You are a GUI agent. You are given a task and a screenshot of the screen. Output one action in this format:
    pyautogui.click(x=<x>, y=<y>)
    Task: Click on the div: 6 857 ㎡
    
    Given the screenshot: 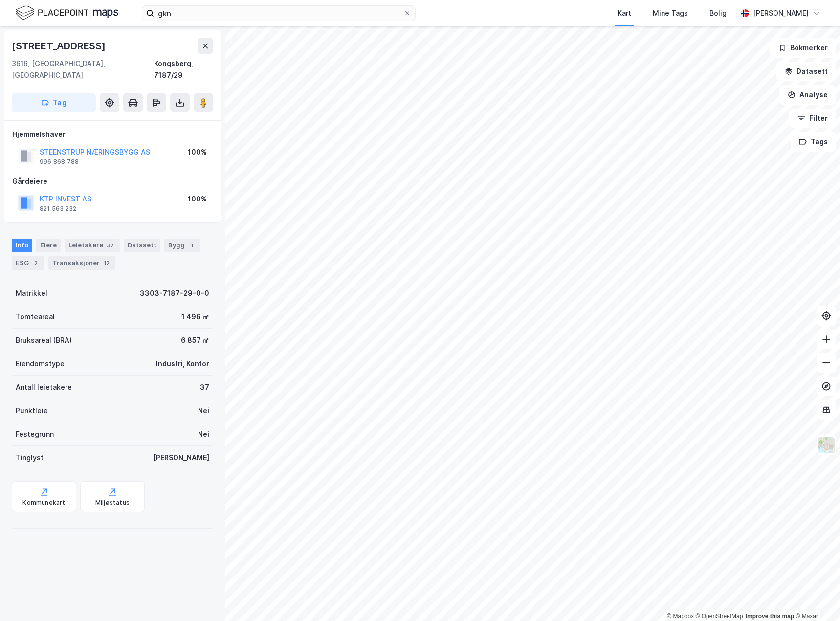 What is the action you would take?
    pyautogui.click(x=195, y=340)
    